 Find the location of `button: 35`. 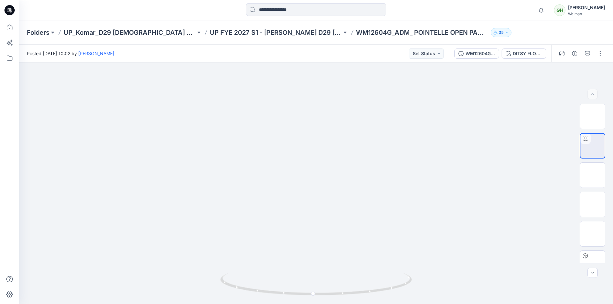

button: 35 is located at coordinates (501, 33).